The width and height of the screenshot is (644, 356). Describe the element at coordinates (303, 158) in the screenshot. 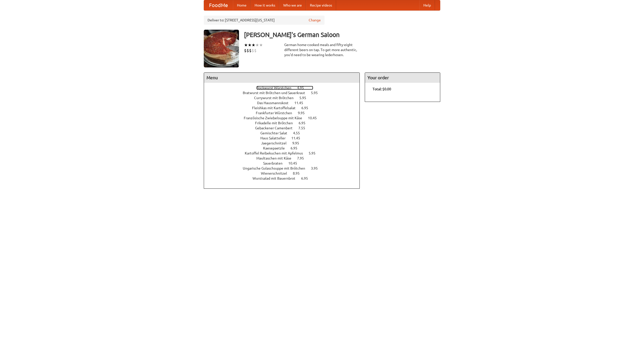

I see `span: 7.95` at that location.